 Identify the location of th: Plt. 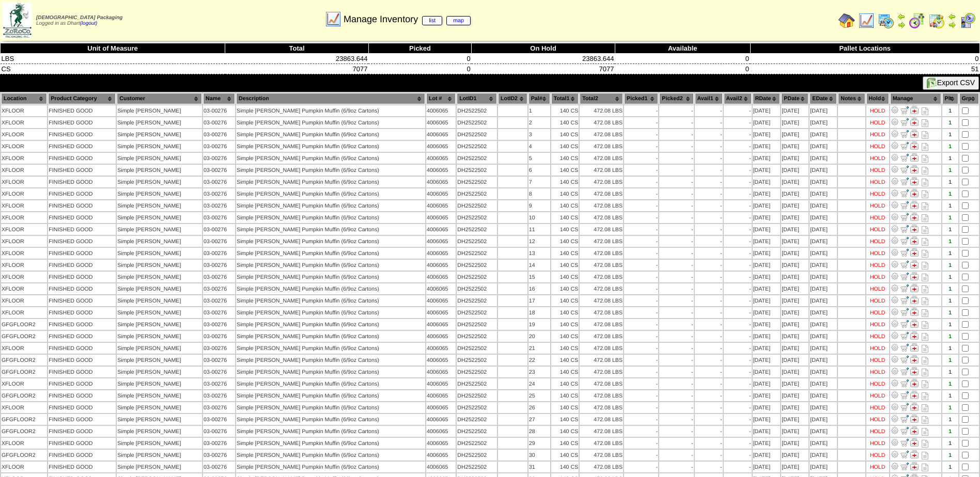
(950, 99).